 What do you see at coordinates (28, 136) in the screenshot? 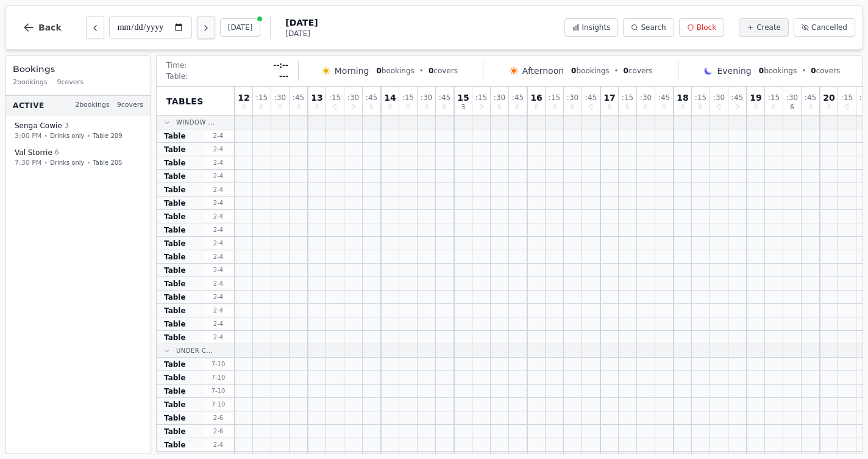
I see `span: 3:00 PM` at bounding box center [28, 136].